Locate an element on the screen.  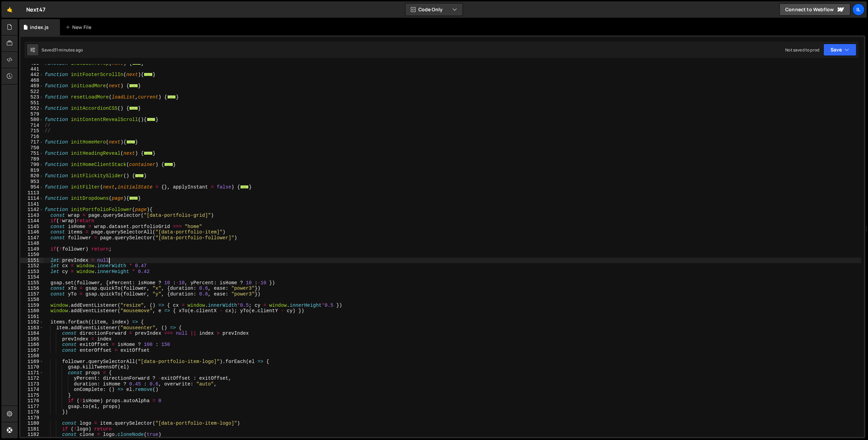
div: 1181 is located at coordinates (32, 429).